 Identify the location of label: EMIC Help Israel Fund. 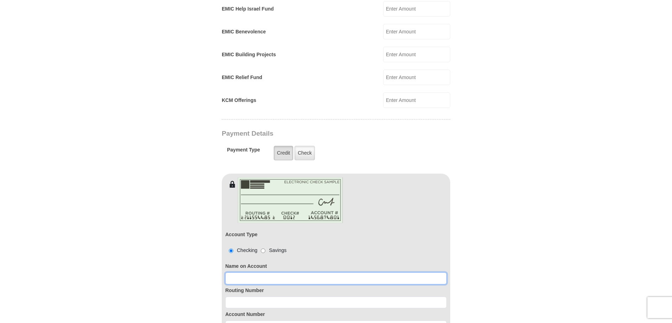
(248, 9).